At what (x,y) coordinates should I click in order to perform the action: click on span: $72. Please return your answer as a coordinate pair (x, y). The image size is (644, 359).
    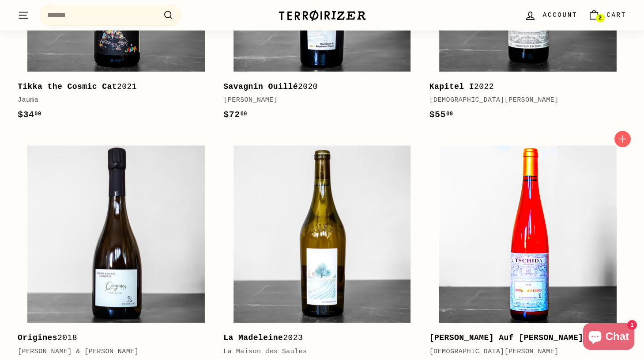
    Looking at the image, I should click on (236, 114).